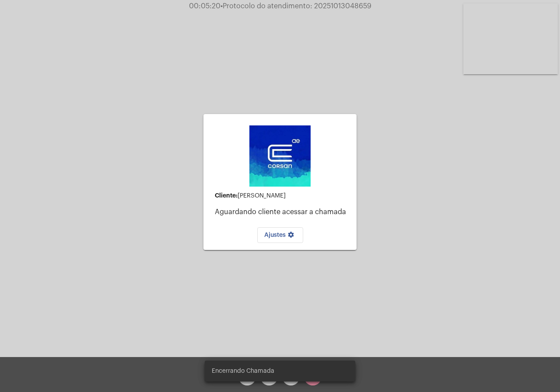 This screenshot has width=560, height=392. I want to click on span: 00:05:20, so click(205, 6).